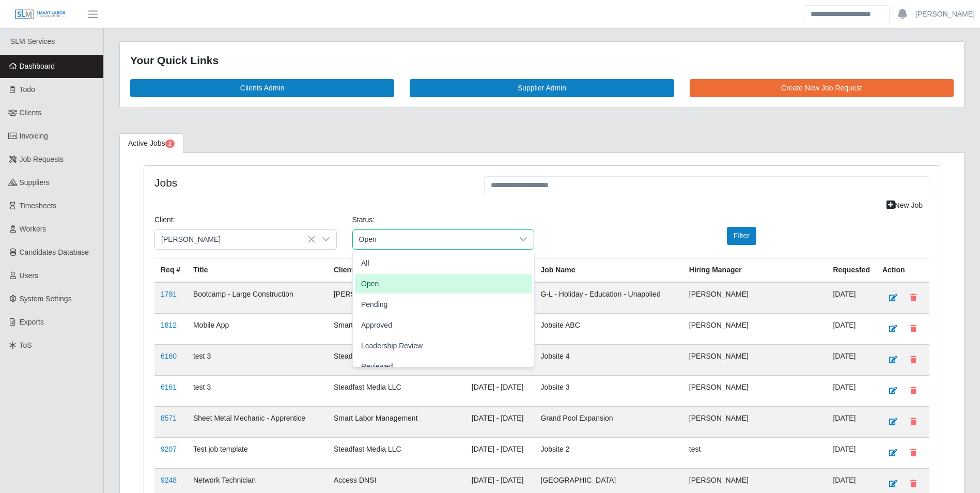  Describe the element at coordinates (377, 325) in the screenshot. I see `span: Approved` at that location.